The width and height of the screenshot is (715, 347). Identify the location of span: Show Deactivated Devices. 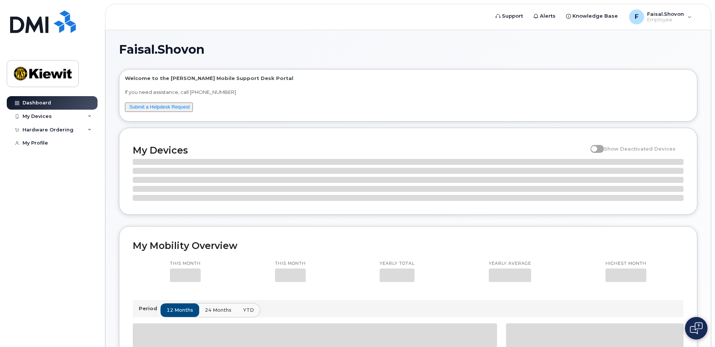
(640, 149).